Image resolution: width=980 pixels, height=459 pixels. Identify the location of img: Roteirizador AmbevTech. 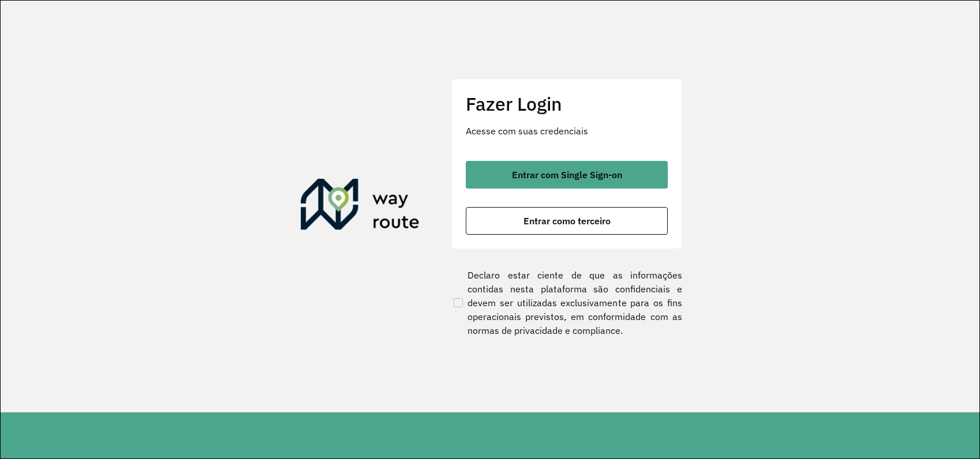
(360, 207).